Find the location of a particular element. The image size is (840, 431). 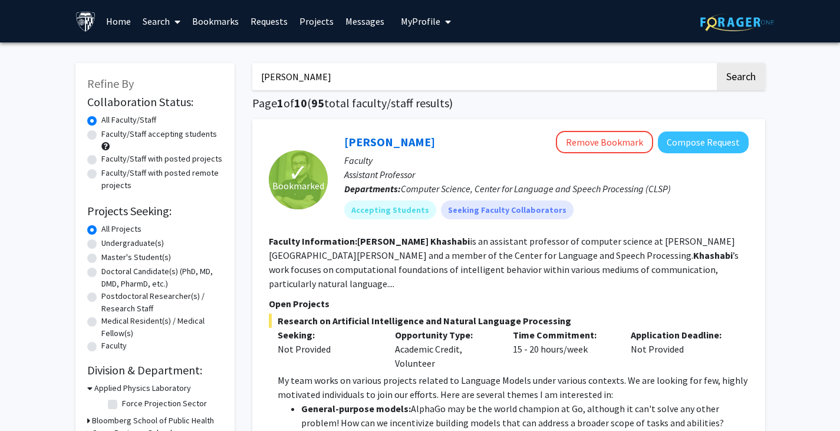

h2: Projects Seeking: is located at coordinates (155, 211).